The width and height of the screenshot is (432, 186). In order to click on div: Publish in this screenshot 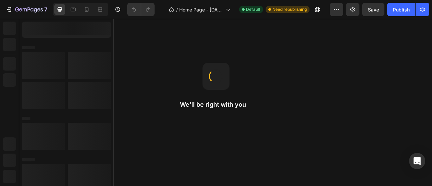, I will do `click(401, 9)`.